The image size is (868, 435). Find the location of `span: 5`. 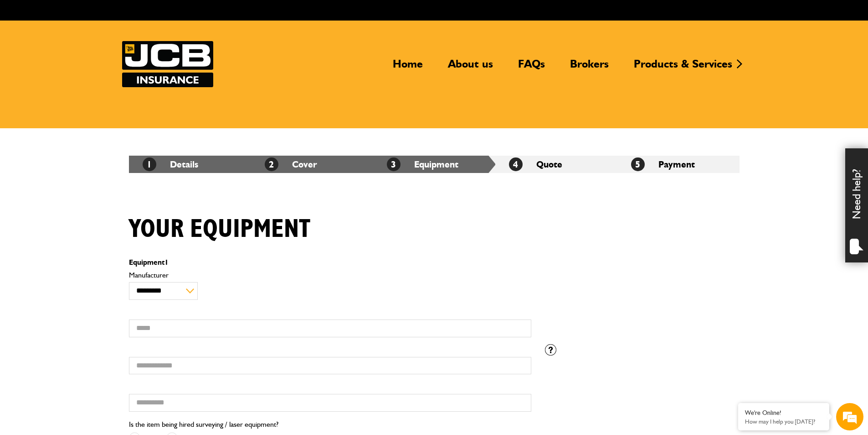

span: 5 is located at coordinates (638, 164).